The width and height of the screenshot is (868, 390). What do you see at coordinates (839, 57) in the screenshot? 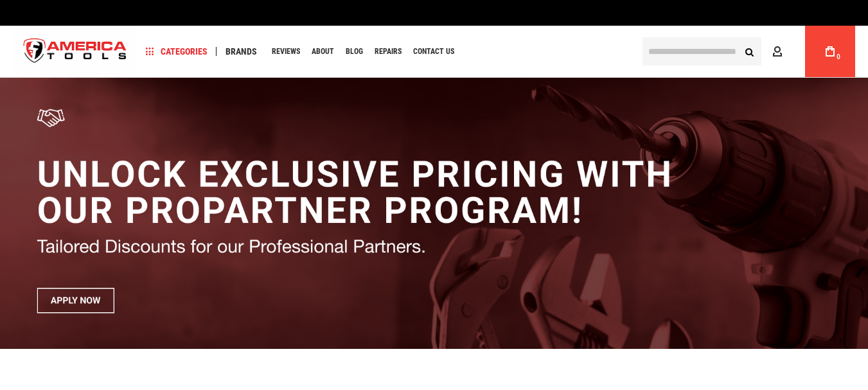
I see `span: 0` at bounding box center [839, 57].